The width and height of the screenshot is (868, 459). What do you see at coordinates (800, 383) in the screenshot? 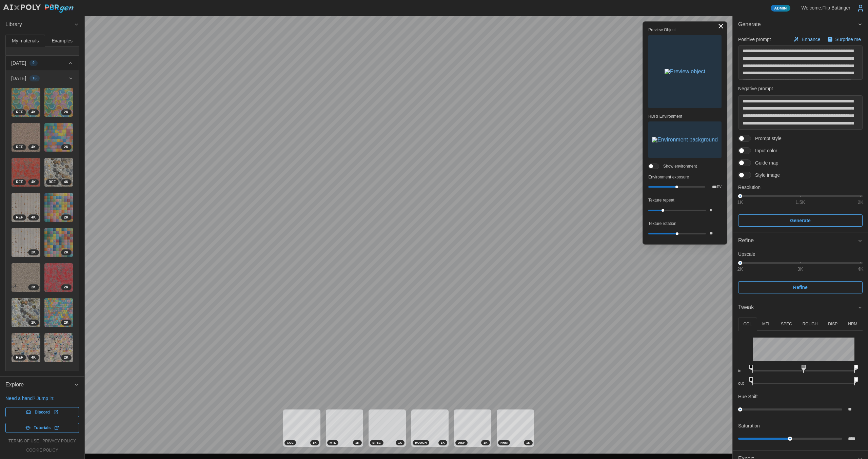
I see `div: Tweak` at bounding box center [800, 383].